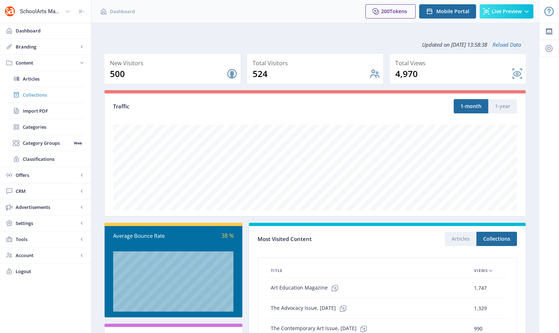  Describe the element at coordinates (10, 11) in the screenshot. I see `img: properties.app_icon.png` at that location.